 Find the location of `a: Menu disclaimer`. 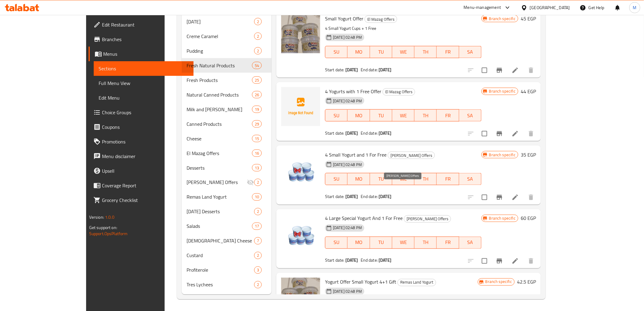

a: Menu disclaimer is located at coordinates (141, 156).